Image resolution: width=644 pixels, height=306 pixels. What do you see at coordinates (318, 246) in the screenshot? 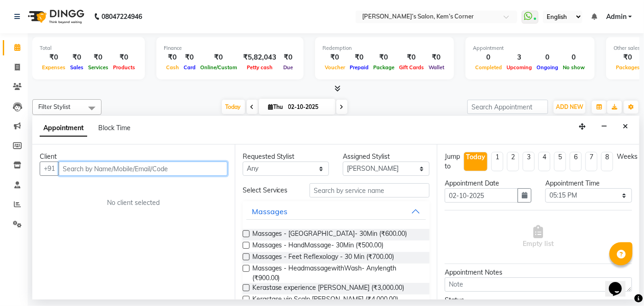
I see `span: Massages - HandMassage- 30Min (₹500.00)` at bounding box center [318, 246].